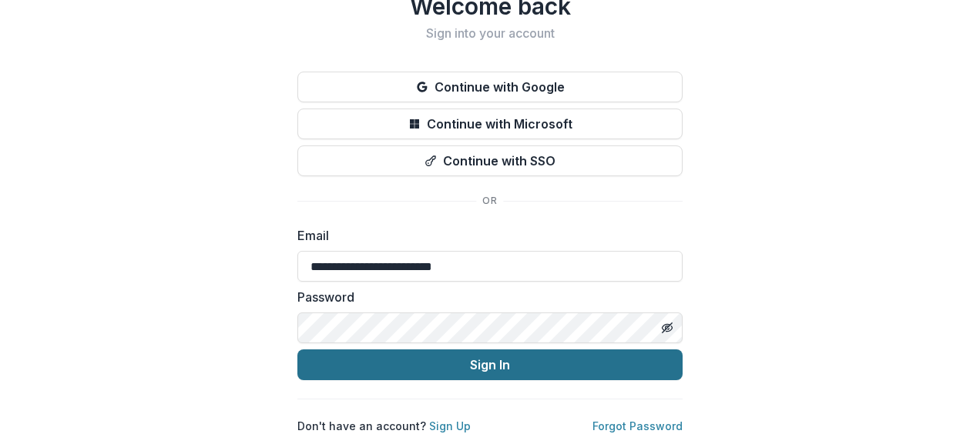 Image resolution: width=980 pixels, height=434 pixels. What do you see at coordinates (490, 87) in the screenshot?
I see `button: Continue with Google` at bounding box center [490, 87].